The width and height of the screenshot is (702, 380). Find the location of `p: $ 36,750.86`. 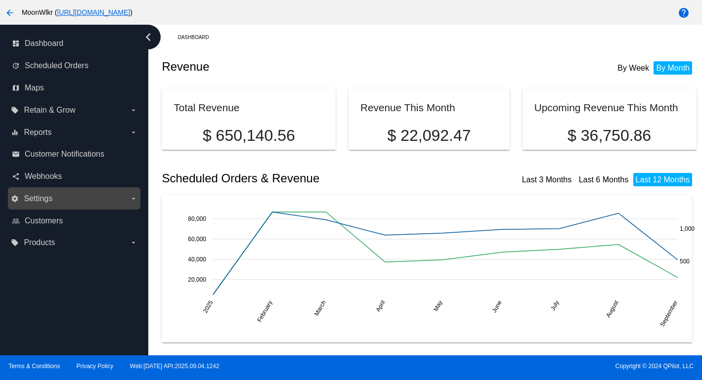

p: $ 36,750.86 is located at coordinates (609, 135).